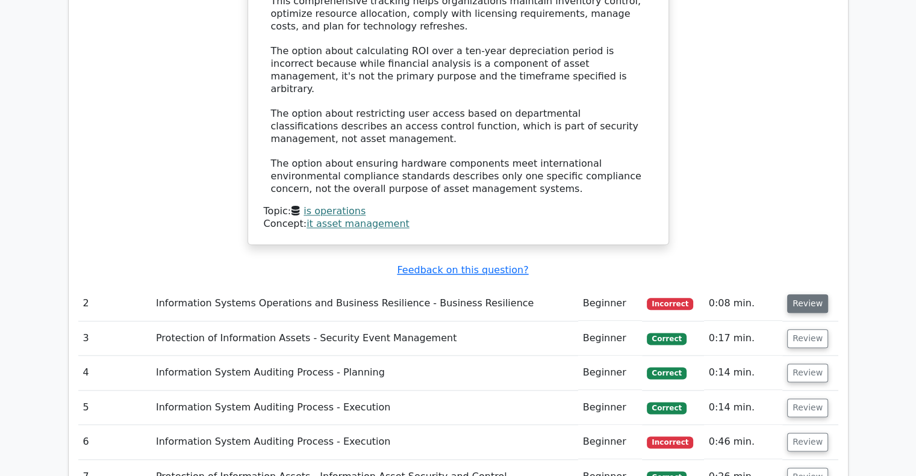 The image size is (916, 476). Describe the element at coordinates (364, 303) in the screenshot. I see `td: Information Systems Operations and Business Resilience - Business Resilience` at that location.